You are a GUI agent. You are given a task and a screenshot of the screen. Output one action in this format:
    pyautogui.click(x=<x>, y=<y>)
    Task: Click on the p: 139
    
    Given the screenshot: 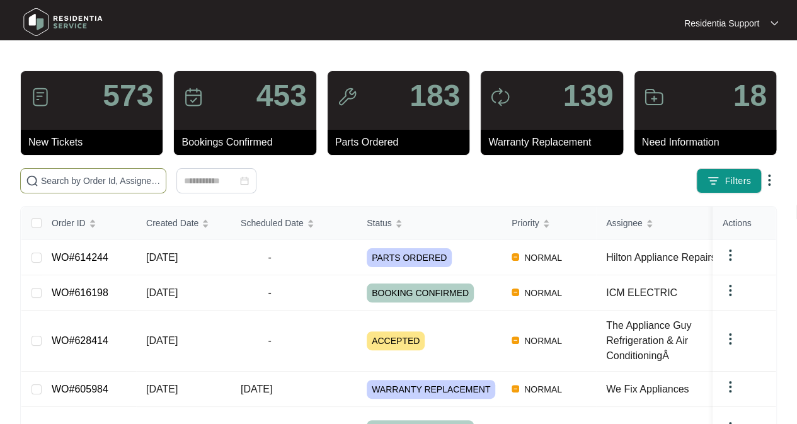 What is the action you would take?
    pyautogui.click(x=588, y=96)
    